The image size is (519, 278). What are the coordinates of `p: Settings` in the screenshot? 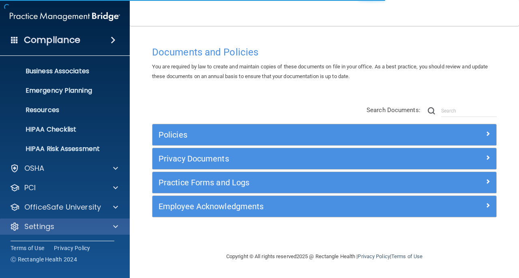 It's located at (39, 227).